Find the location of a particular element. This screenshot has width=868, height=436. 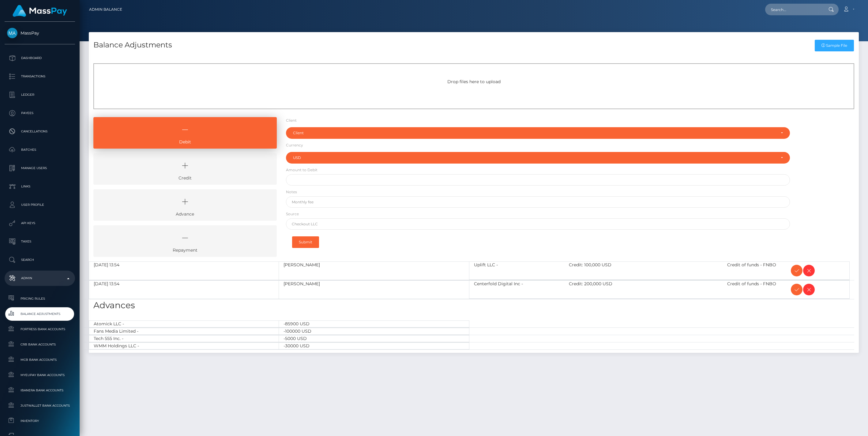

a: Admin Balance is located at coordinates (105, 9).